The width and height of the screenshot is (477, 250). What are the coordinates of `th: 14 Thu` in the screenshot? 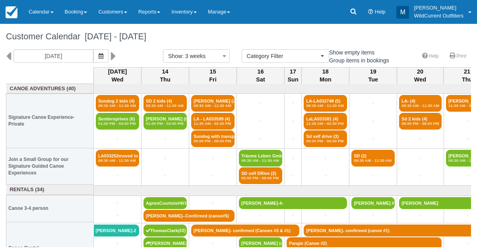 It's located at (165, 75).